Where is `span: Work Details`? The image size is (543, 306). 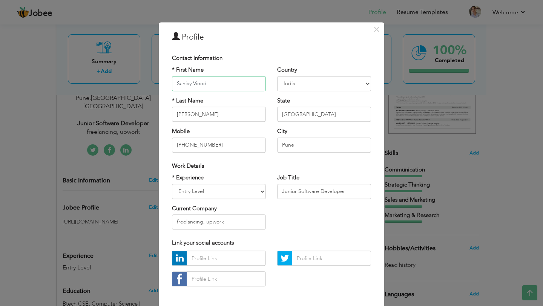
span: Work Details is located at coordinates (188, 166).